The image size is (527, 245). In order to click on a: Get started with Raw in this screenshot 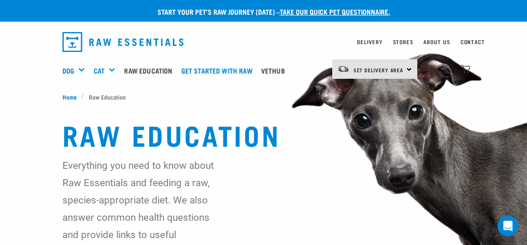, I will do `click(219, 71)`.